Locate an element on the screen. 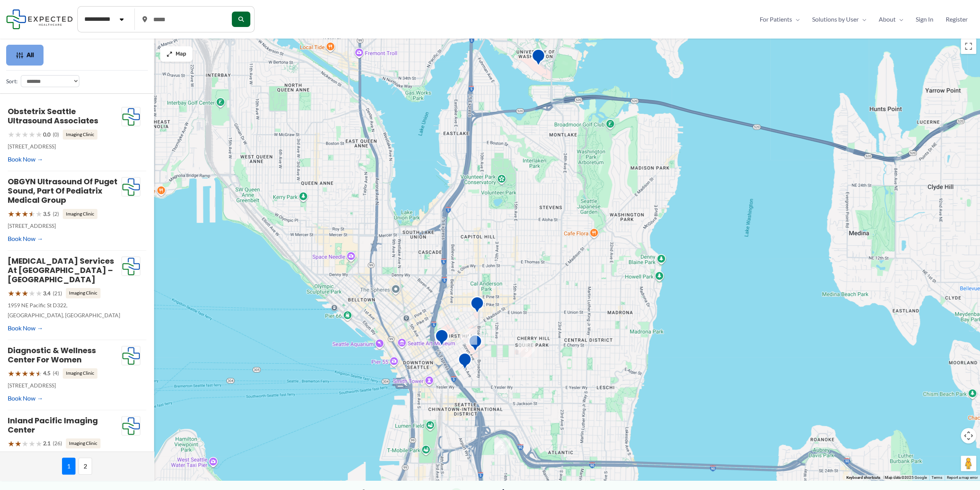  div: William Yuh is located at coordinates (465, 362).